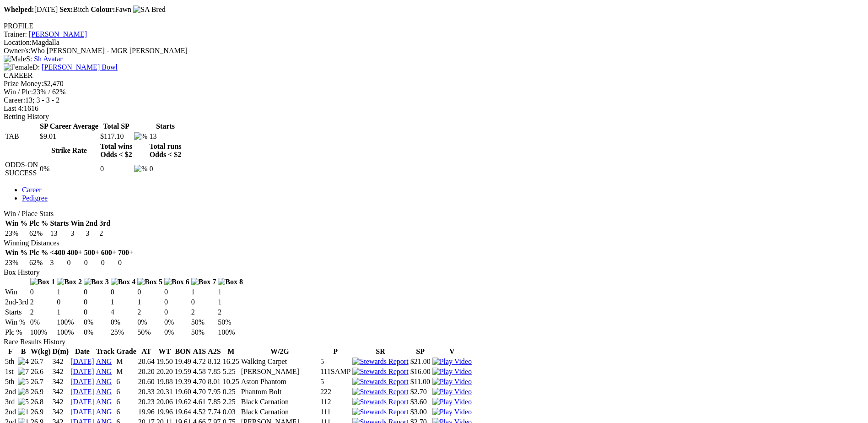 The image size is (868, 423). Describe the element at coordinates (421, 402) in the screenshot. I see `td: $3.60` at that location.